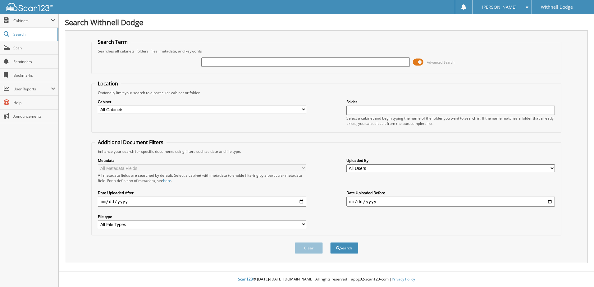 Image resolution: width=594 pixels, height=287 pixels. I want to click on div: Searches all cabinets, folders, files, metadata, and keywords, so click(326, 51).